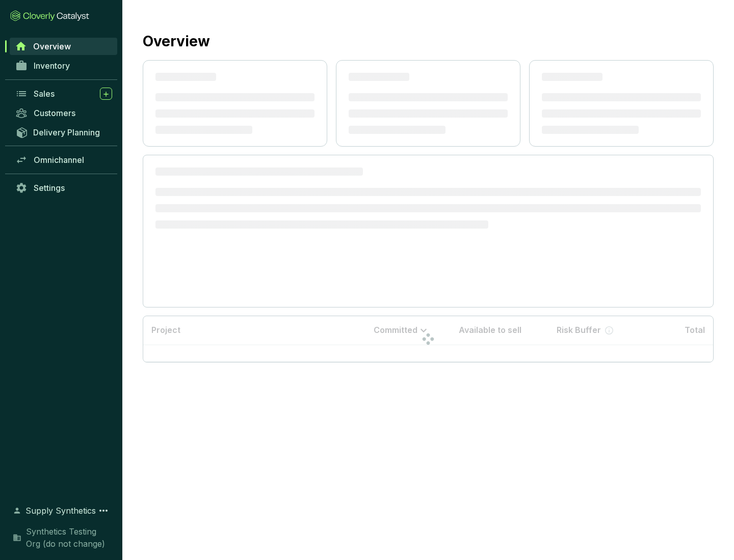 The image size is (734, 560). What do you see at coordinates (64, 132) in the screenshot?
I see `a: Delivery Planning` at bounding box center [64, 132].